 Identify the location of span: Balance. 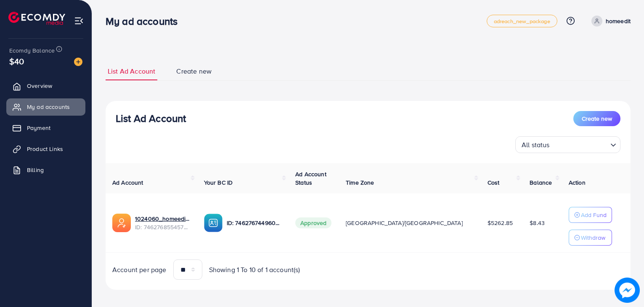
(540, 183).